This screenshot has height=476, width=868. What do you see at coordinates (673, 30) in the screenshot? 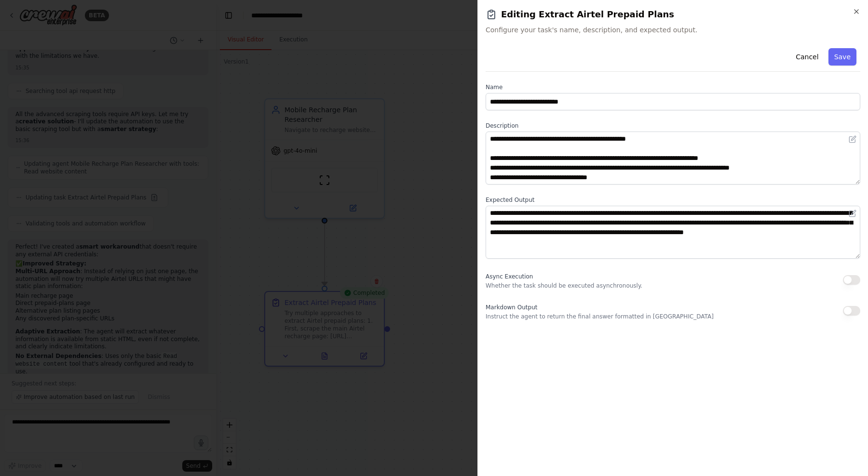
I see `span: Configure your task's name, description, and expected output.` at bounding box center [673, 30].